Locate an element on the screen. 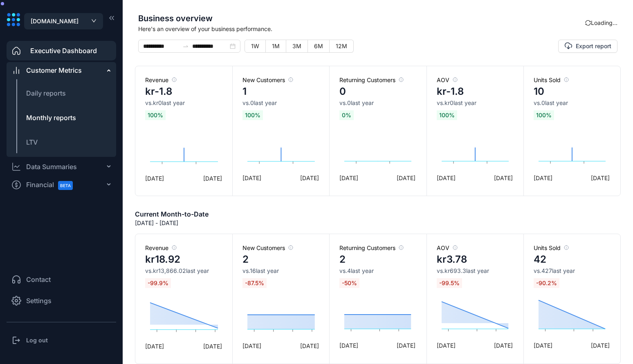 This screenshot has height=364, width=633. span: swap-right is located at coordinates (185, 46).